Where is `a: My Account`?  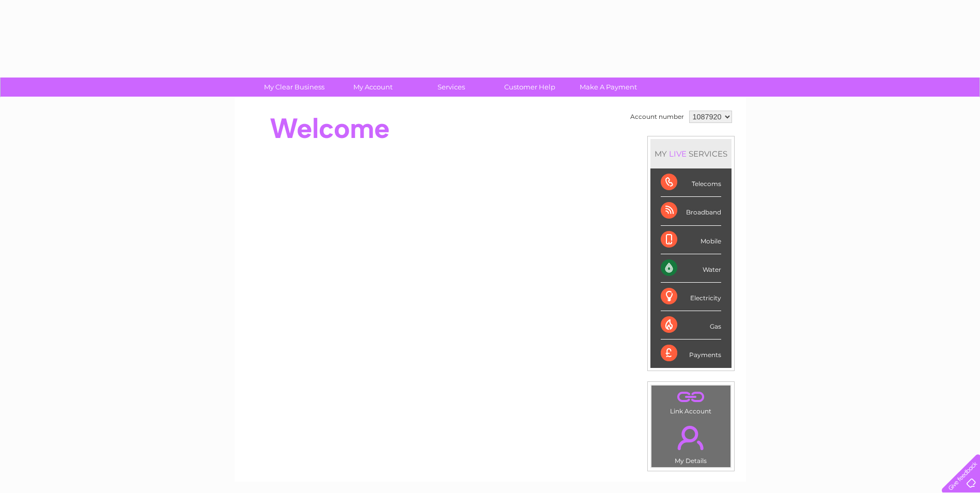
a: My Account is located at coordinates (373, 87).